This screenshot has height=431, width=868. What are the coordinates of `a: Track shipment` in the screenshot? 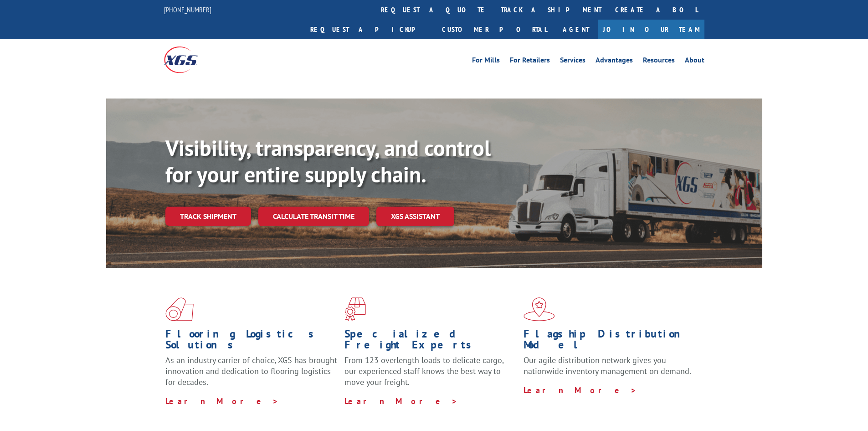 It's located at (208, 216).